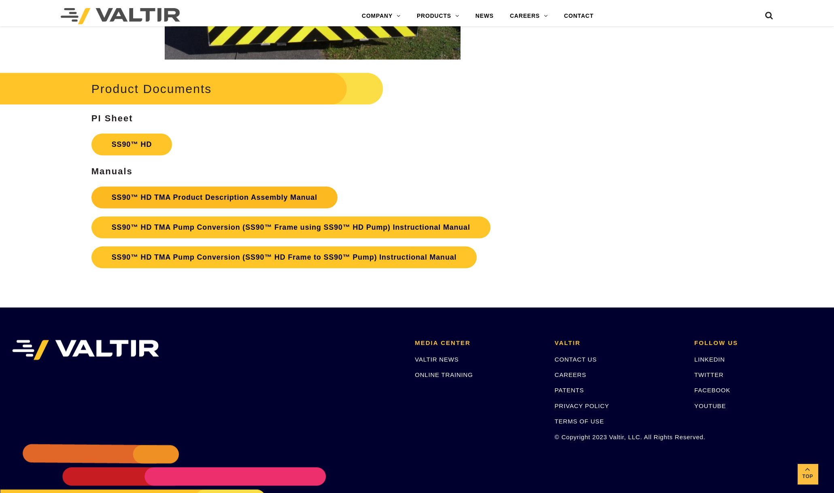  What do you see at coordinates (807, 477) in the screenshot?
I see `span: Top` at bounding box center [807, 477].